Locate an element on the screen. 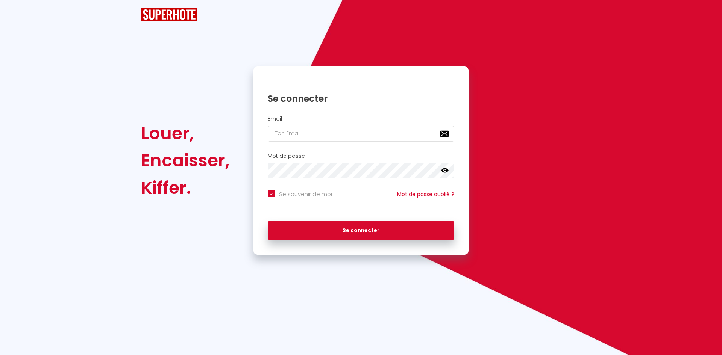  div: Encaisser, is located at coordinates (185, 161).